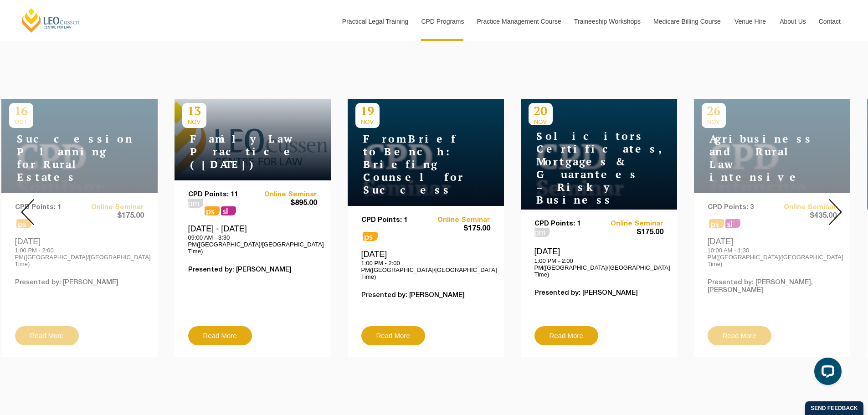 Image resolution: width=868 pixels, height=415 pixels. What do you see at coordinates (375, 22) in the screenshot?
I see `a: Practical Legal Training` at bounding box center [375, 22].